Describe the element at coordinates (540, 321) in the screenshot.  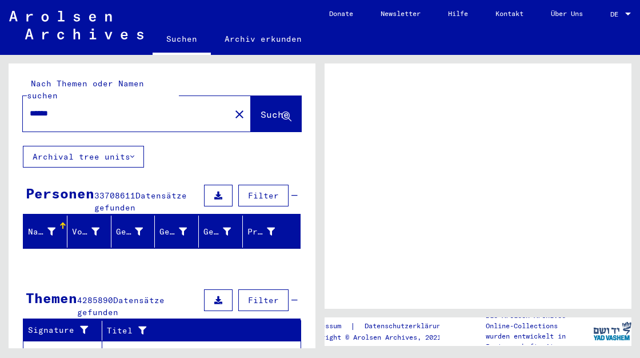
I see `p: Die Arolsen Archives Online-Collections` at that location.